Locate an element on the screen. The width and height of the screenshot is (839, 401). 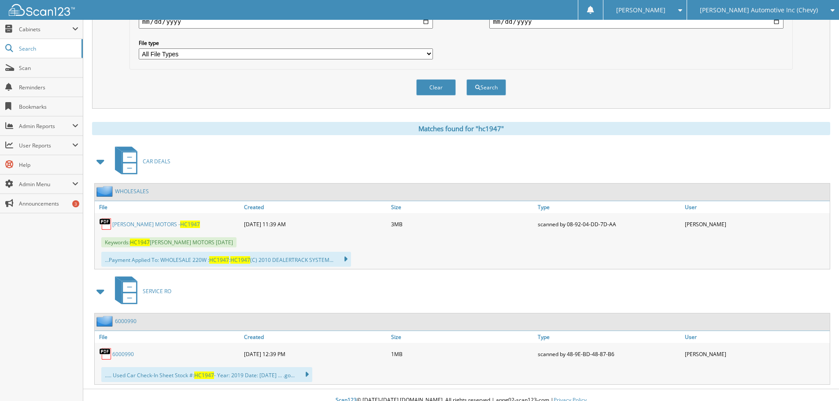
a: CAR DEALS is located at coordinates (140, 161).